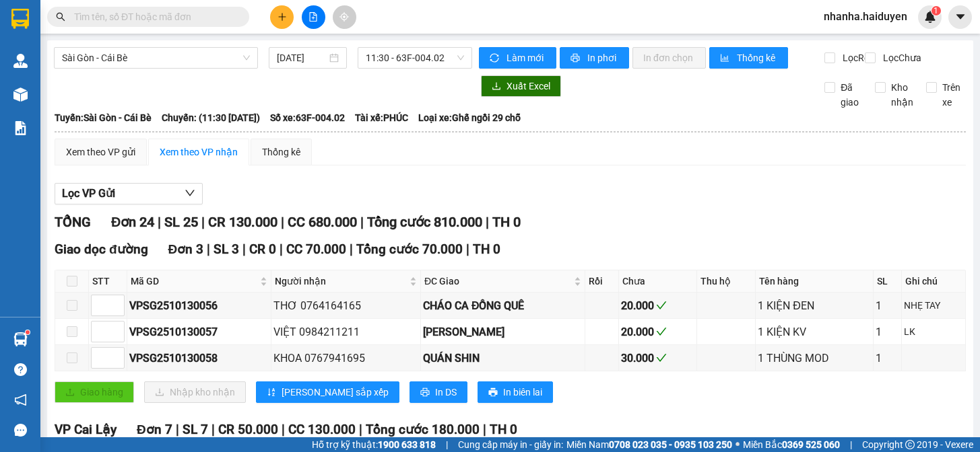 This screenshot has height=452, width=980. What do you see at coordinates (199, 152) in the screenshot?
I see `div: Xem theo VP nhận` at bounding box center [199, 152].